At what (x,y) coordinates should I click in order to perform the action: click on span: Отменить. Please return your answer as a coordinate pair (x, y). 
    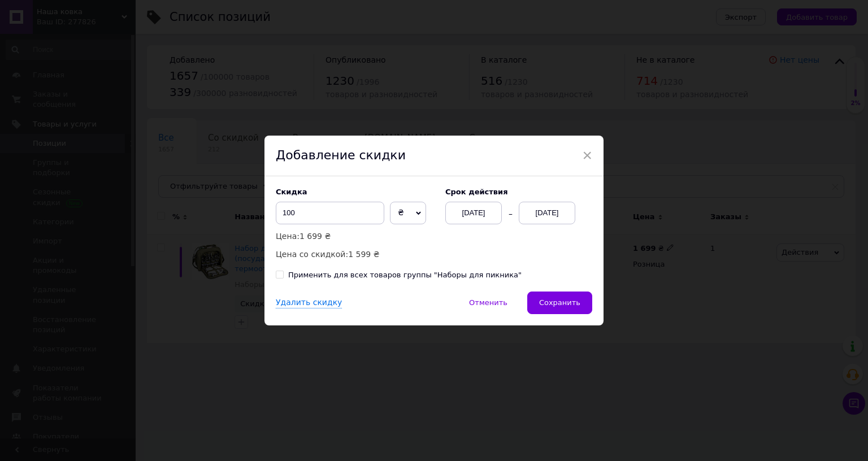
    Looking at the image, I should click on (489, 302).